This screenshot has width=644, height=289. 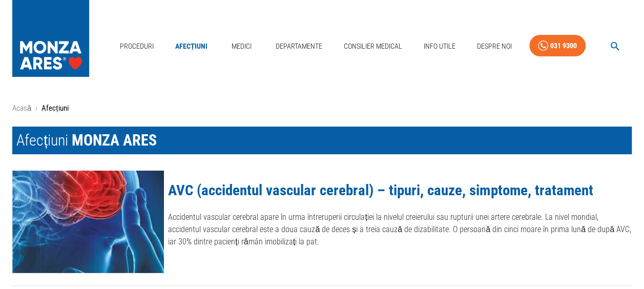 I want to click on p: Afecțiuni, so click(x=54, y=108).